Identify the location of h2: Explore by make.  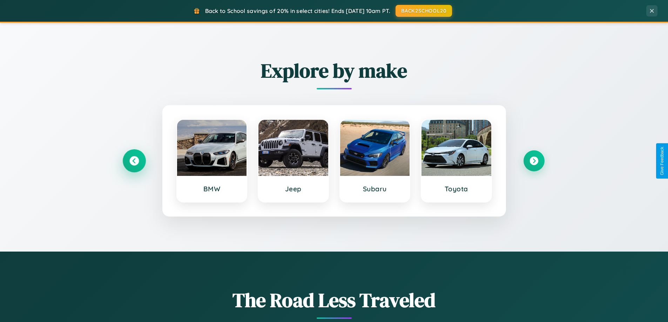
(334, 71).